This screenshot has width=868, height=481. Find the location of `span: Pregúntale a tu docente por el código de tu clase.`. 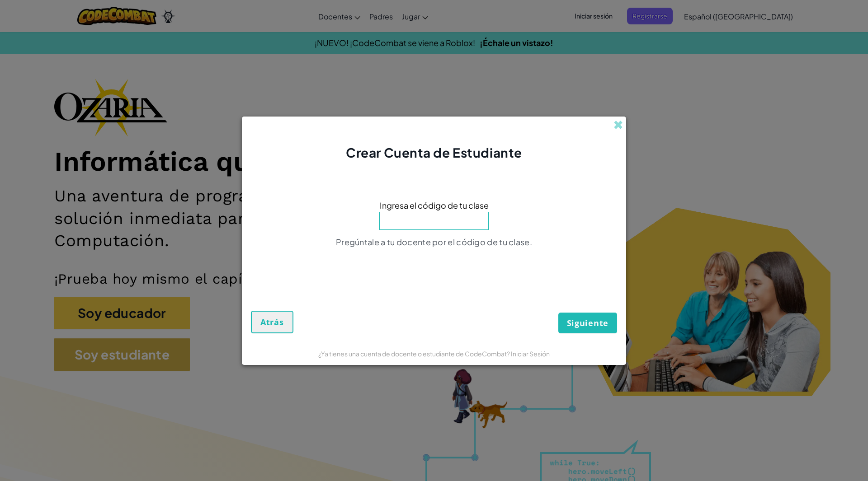

span: Pregúntale a tu docente por el código de tu clase. is located at coordinates (434, 242).